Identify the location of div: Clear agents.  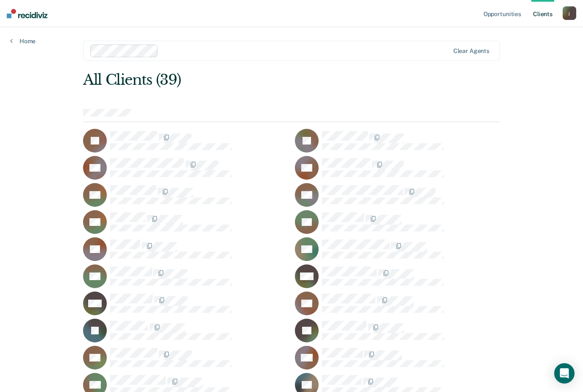
(471, 51).